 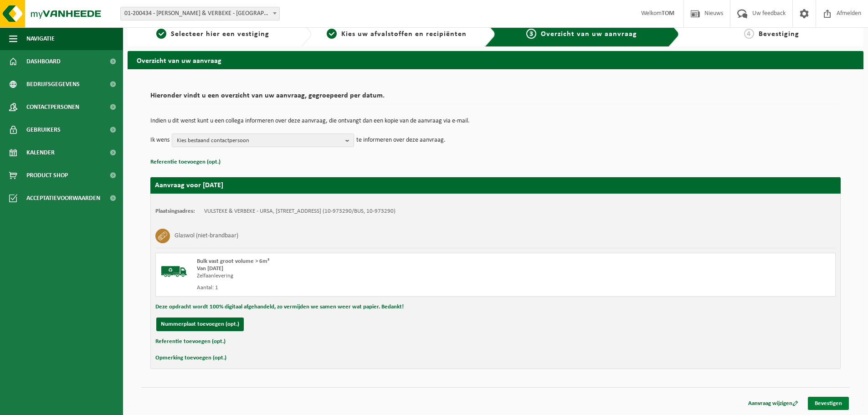 I want to click on span: Gebruikers, so click(x=43, y=130).